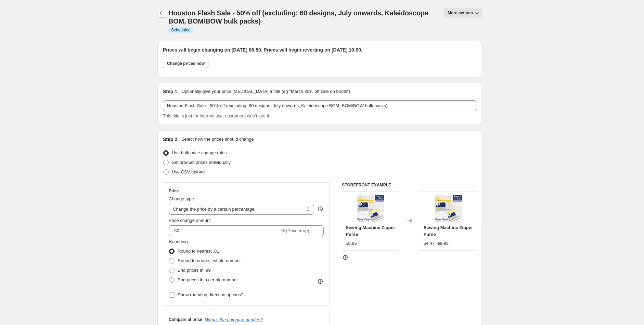 This screenshot has width=644, height=325. I want to click on div: $4.47, so click(429, 244).